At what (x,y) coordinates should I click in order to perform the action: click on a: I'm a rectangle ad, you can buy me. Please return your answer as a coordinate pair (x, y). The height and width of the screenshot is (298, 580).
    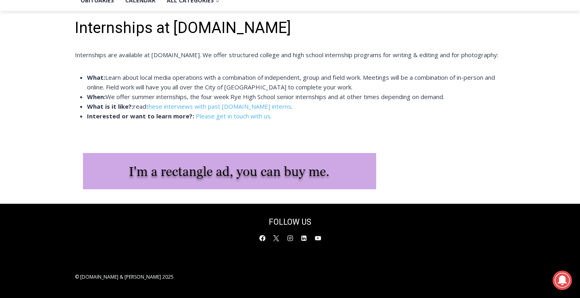
    Looking at the image, I should click on (229, 171).